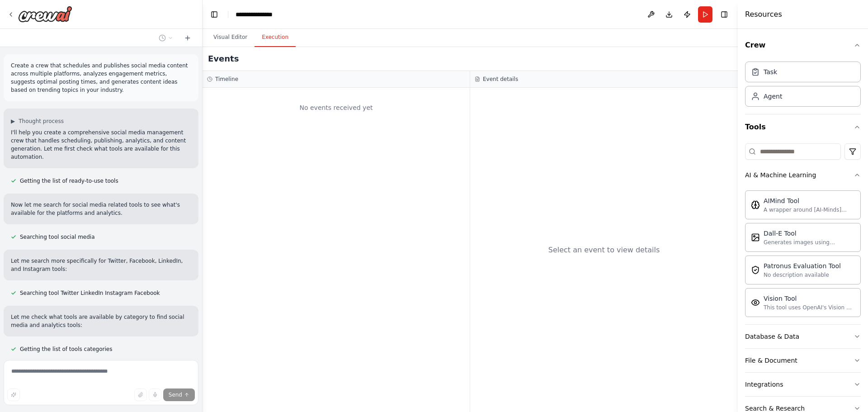  Describe the element at coordinates (66, 349) in the screenshot. I see `span: Getting the list of tools categories` at that location.